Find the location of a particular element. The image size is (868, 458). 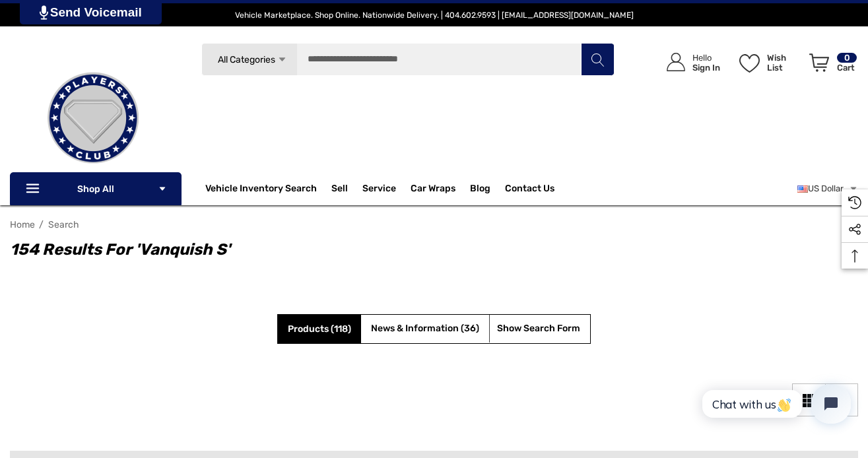

span: Show Search Form is located at coordinates (539, 329).